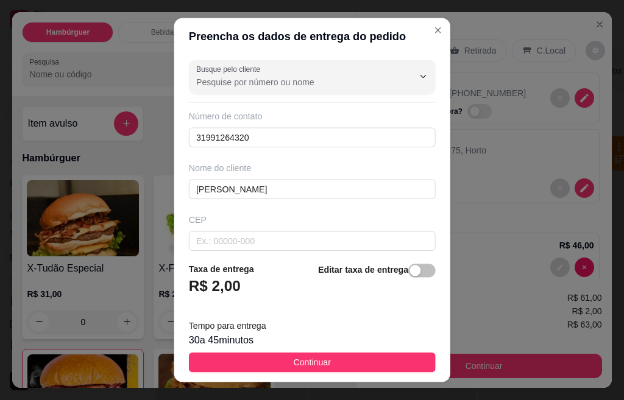  Describe the element at coordinates (311, 363) in the screenshot. I see `span: Continuar` at that location.